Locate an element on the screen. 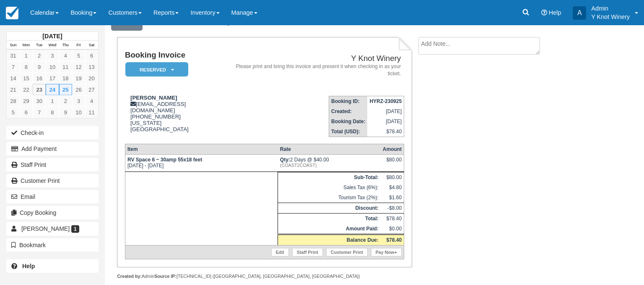 This screenshot has width=644, height=285. th: Fri is located at coordinates (79, 46).